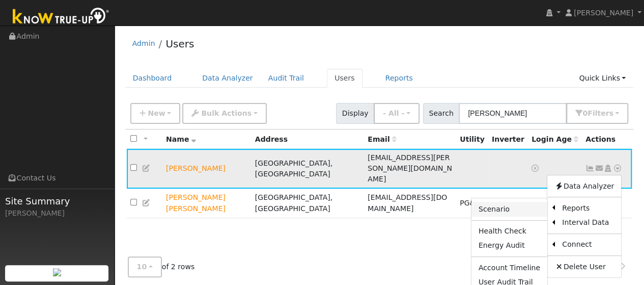 This screenshot has width=644, height=285. What do you see at coordinates (509, 246) in the screenshot?
I see `a: Energy Audit Report` at bounding box center [509, 246].